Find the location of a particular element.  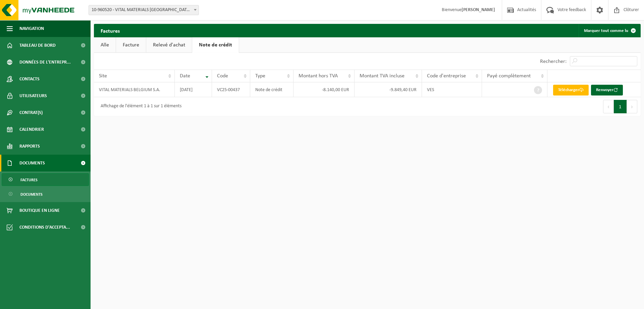

td: VES is located at coordinates (452, 90).